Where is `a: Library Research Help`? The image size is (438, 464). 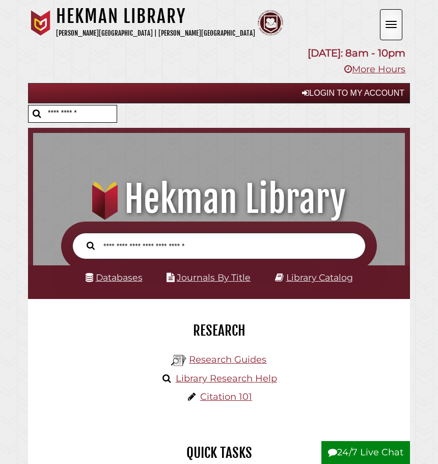
a: Library Research Help is located at coordinates (226, 378).